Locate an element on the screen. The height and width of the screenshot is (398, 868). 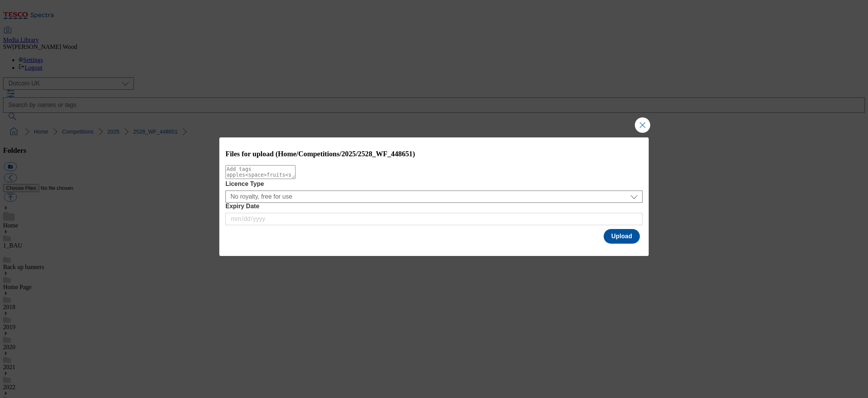
div: Modal is located at coordinates (434, 197).